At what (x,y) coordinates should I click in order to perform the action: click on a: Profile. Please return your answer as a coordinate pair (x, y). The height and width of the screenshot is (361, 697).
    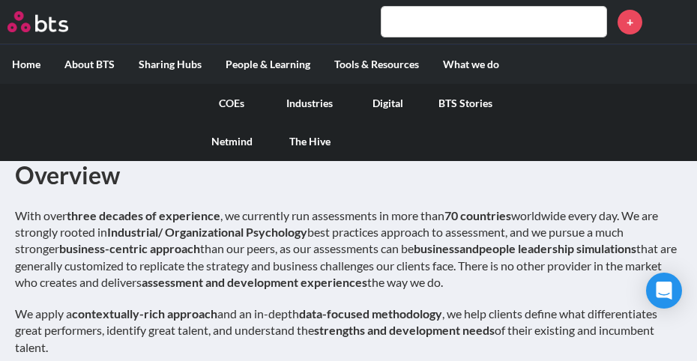
    Looking at the image, I should click on (672, 22).